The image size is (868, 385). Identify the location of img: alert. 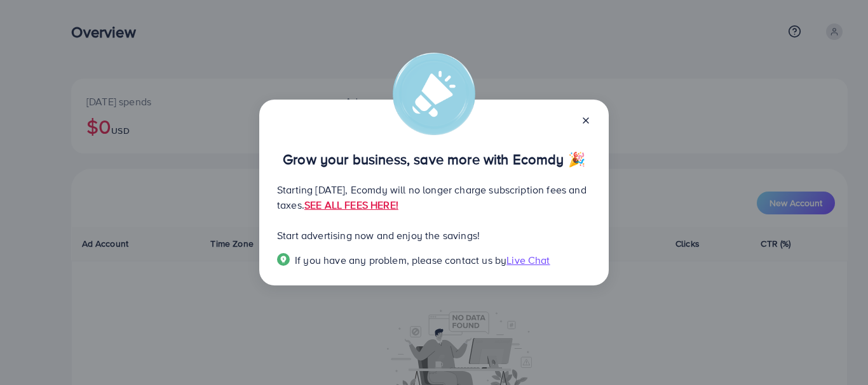
(434, 94).